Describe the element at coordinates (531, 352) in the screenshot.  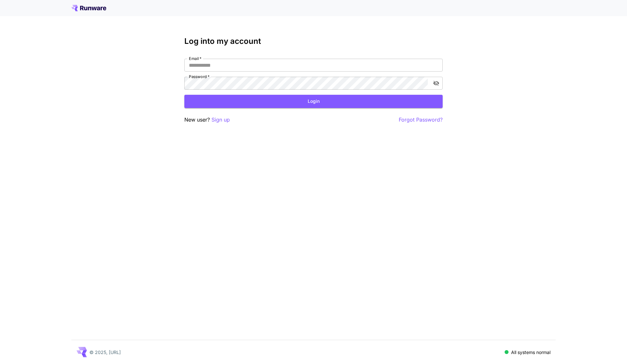
I see `p: All systems normal` at that location.